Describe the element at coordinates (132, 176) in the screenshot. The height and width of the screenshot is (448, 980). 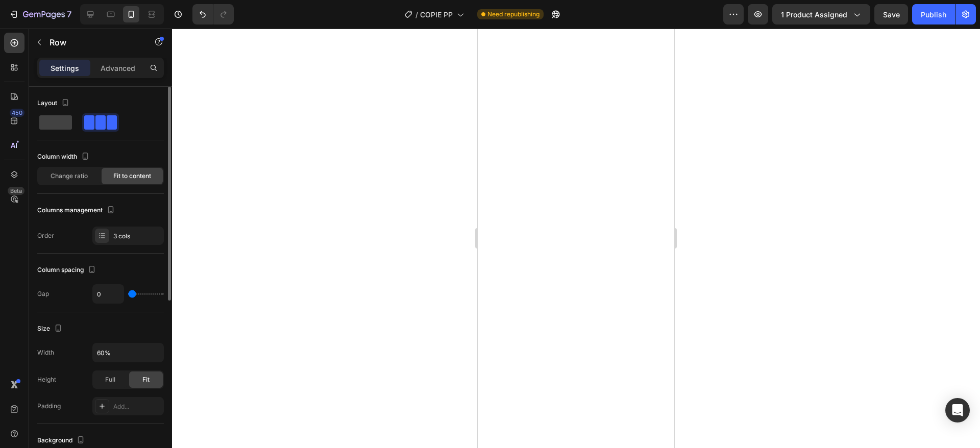
I see `span: Fit to content` at that location.